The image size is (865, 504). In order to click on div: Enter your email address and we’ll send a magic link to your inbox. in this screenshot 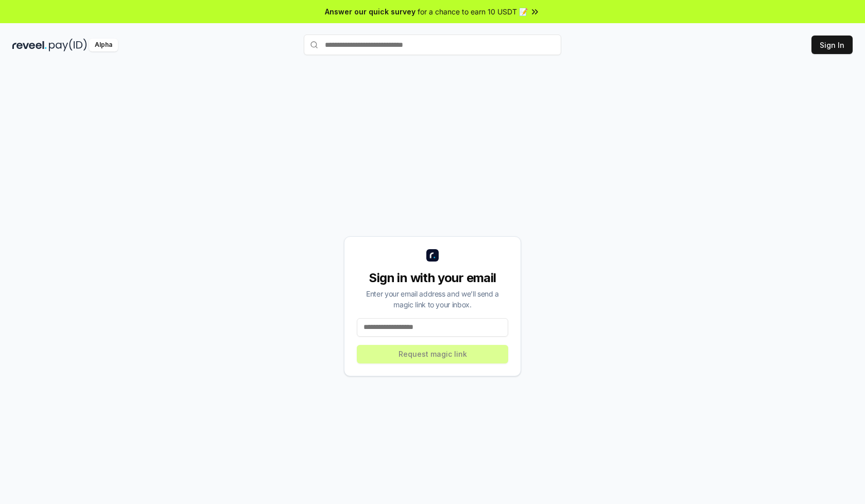, I will do `click(432, 299)`.